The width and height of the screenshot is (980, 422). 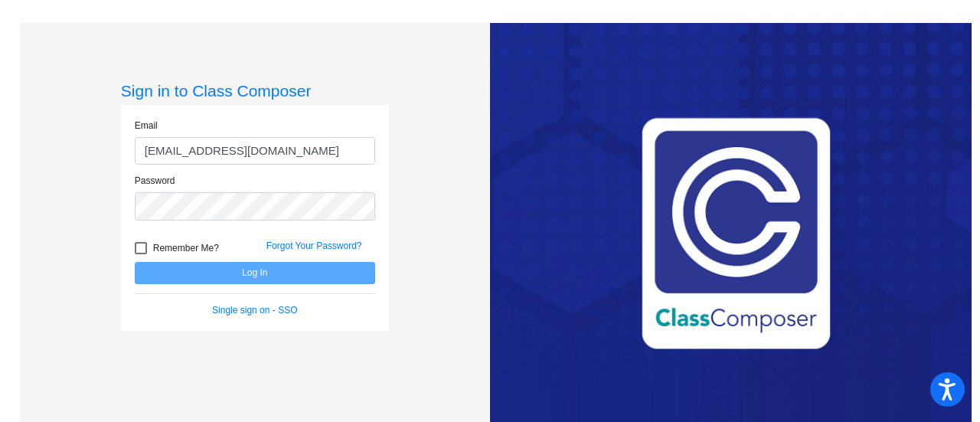 What do you see at coordinates (186, 248) in the screenshot?
I see `span: Remember Me?` at bounding box center [186, 248].